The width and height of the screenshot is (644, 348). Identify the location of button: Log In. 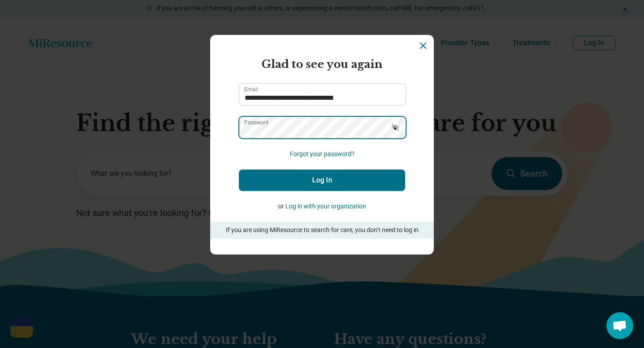
(322, 180).